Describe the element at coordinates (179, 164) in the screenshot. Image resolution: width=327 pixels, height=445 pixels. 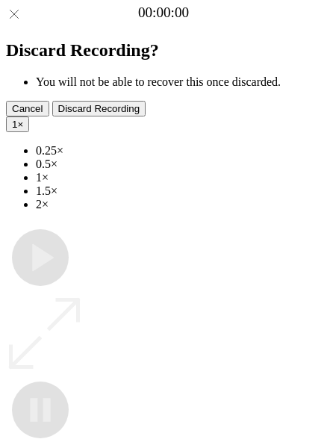
I see `li: 0.5×` at that location.